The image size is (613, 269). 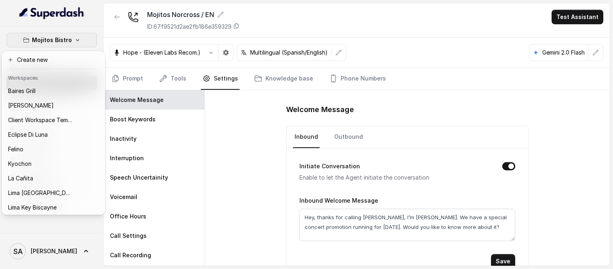 What do you see at coordinates (22, 91) in the screenshot?
I see `p: Baires Grill` at bounding box center [22, 91].